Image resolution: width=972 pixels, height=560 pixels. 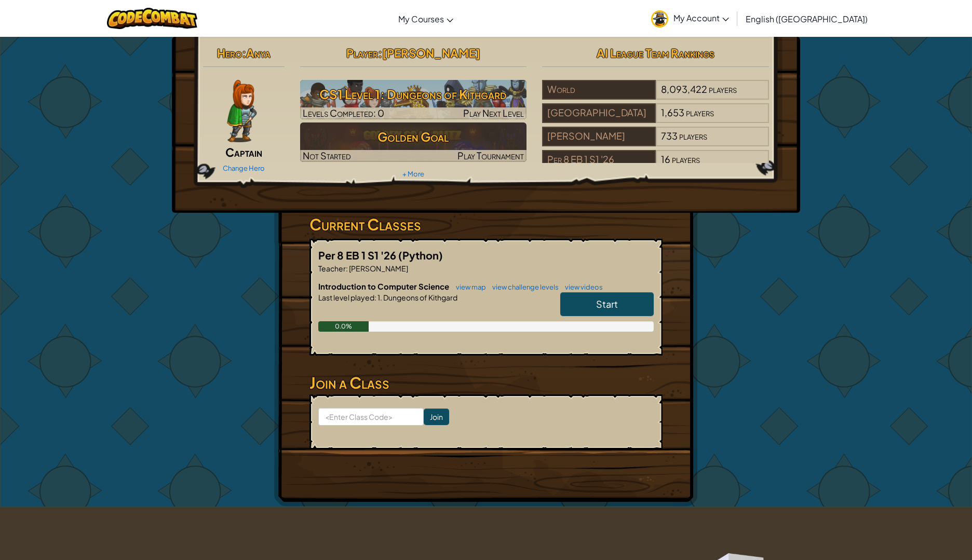 I want to click on span: Anya, so click(x=258, y=53).